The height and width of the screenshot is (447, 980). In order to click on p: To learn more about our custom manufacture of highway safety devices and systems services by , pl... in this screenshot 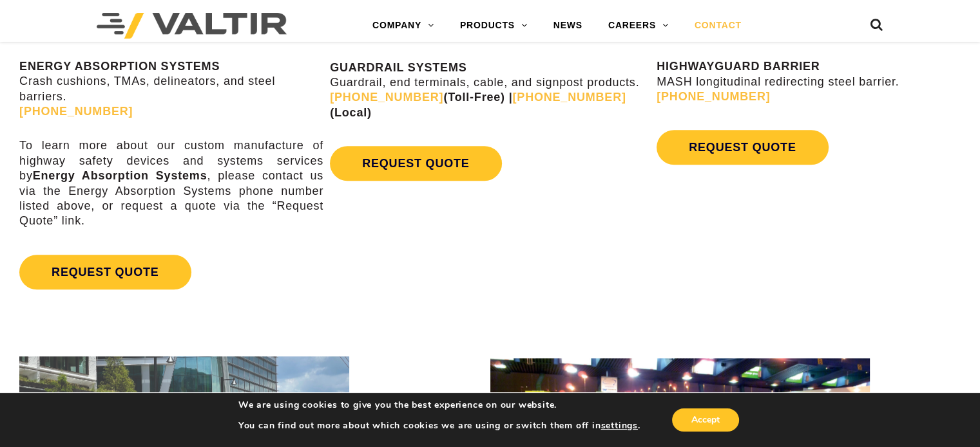, I will do `click(171, 183)`.